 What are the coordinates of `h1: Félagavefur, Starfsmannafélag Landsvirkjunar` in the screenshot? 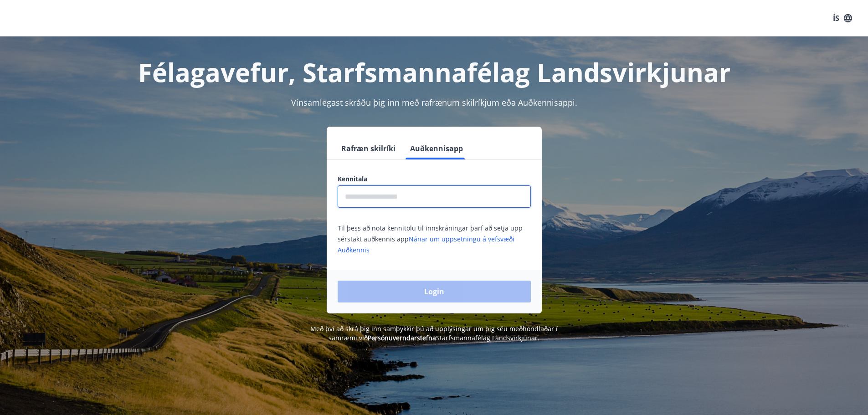 It's located at (434, 72).